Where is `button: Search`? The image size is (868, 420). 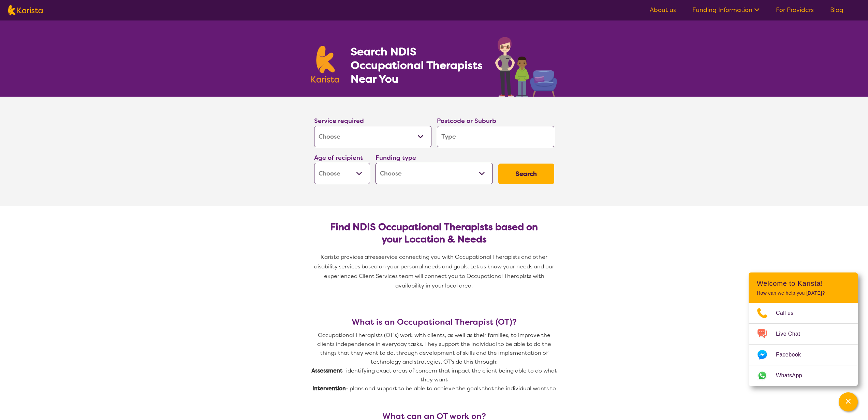
button: Search is located at coordinates (526, 174).